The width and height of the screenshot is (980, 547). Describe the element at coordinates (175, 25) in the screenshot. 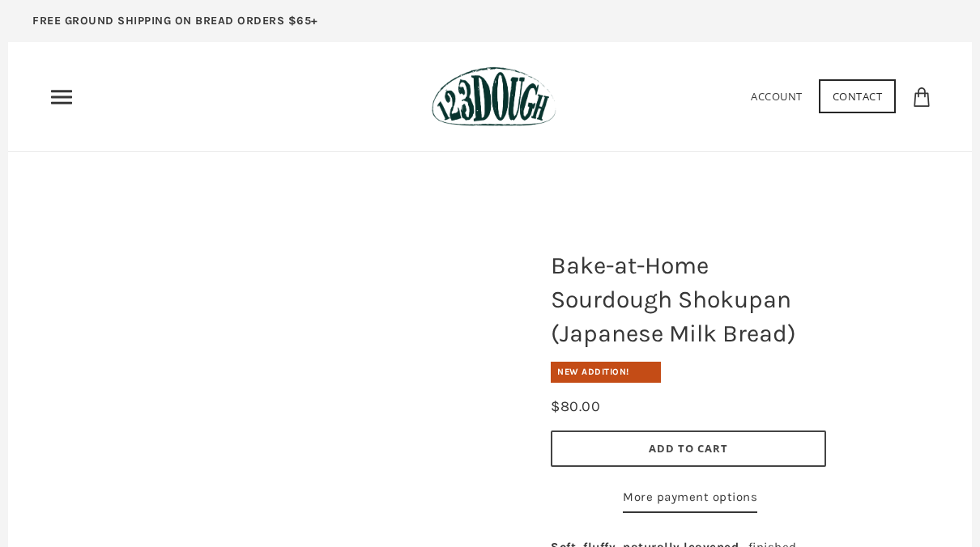

I see `a: FREE GROUND SHIPPING ON BREAD ORDERS $65+` at that location.